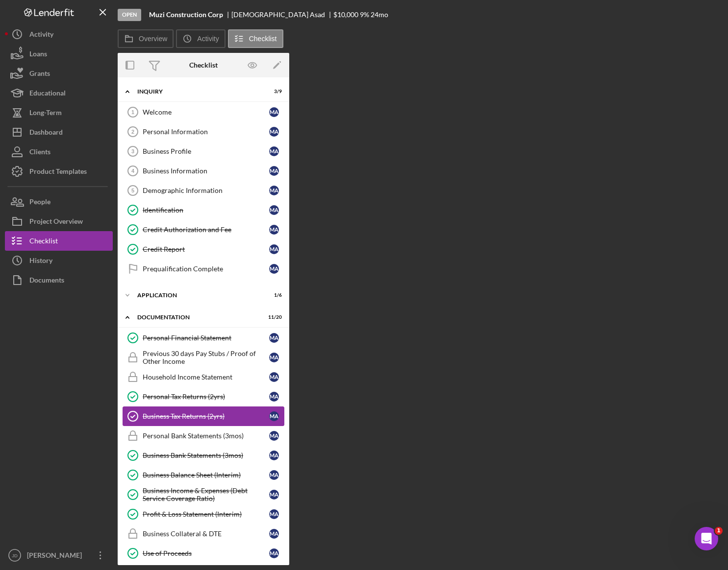  Describe the element at coordinates (197, 92) in the screenshot. I see `div: Inquiry` at that location.